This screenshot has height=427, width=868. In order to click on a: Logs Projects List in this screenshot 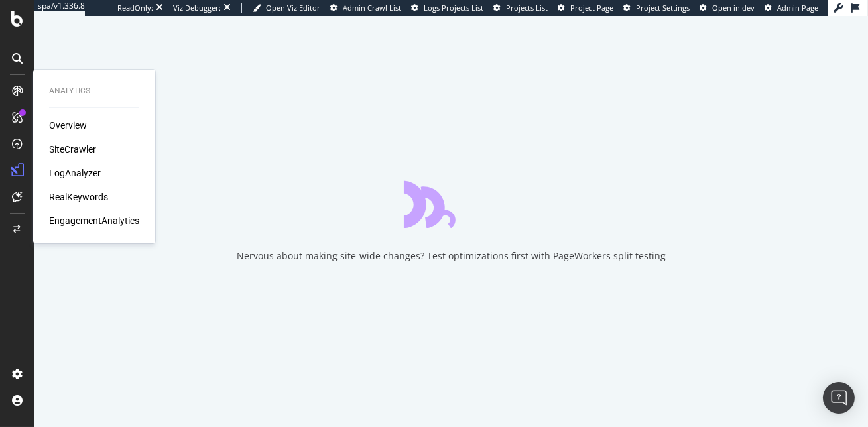, I will do `click(447, 8)`.